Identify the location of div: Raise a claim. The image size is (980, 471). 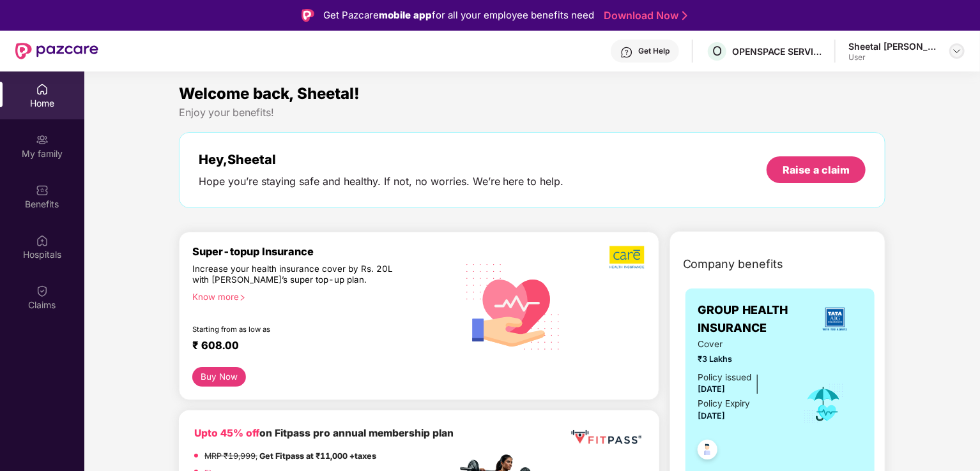
(815, 170).